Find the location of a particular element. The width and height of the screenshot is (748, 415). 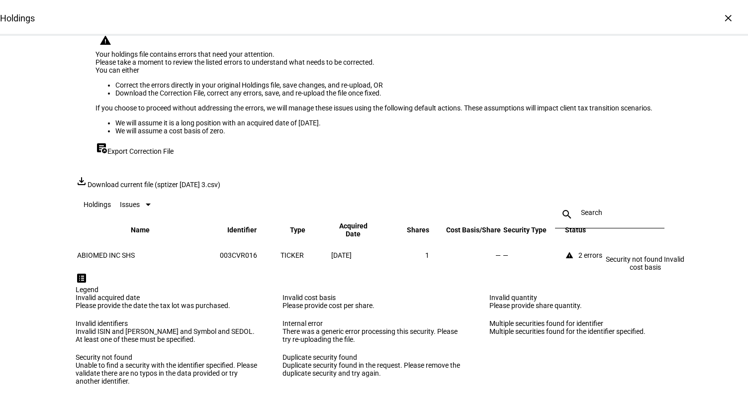

mat-icon: file_download is located at coordinates (82, 181).